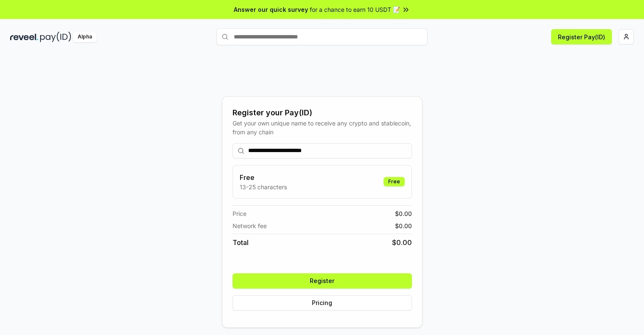 This screenshot has width=644, height=335. I want to click on h3: Free, so click(263, 177).